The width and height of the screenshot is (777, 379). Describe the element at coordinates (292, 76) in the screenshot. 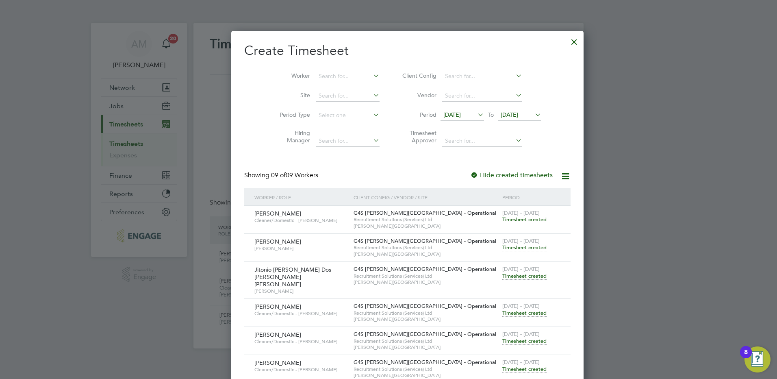

I see `label: Worker` at that location.